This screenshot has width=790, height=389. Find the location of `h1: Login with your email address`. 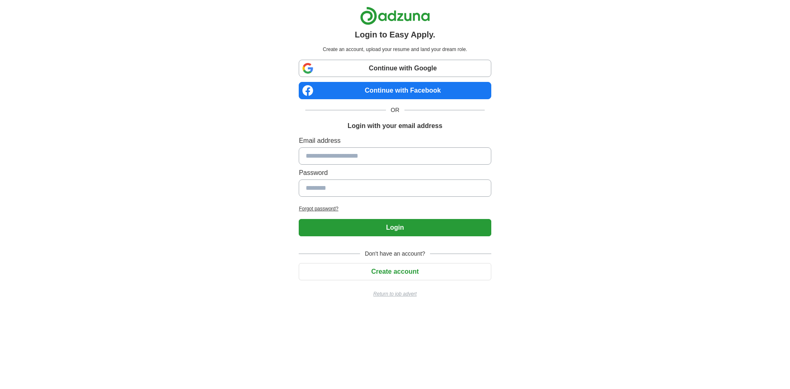

h1: Login with your email address is located at coordinates (395, 126).